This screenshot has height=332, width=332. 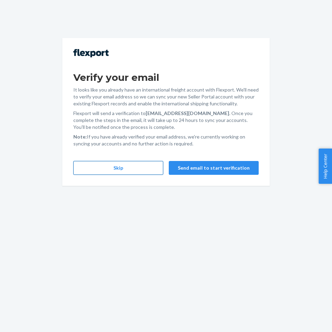 I want to click on strong: Note:, so click(x=80, y=136).